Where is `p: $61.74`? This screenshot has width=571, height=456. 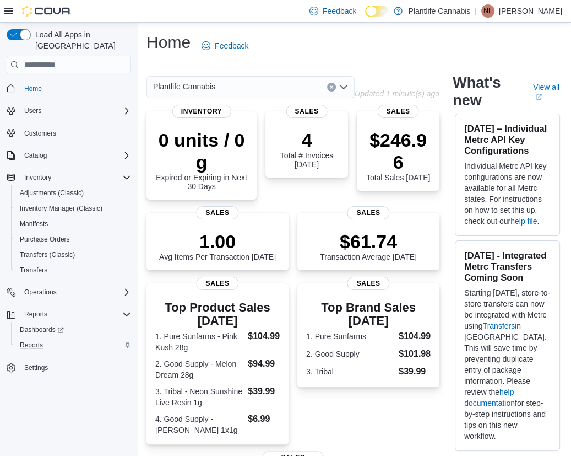 p: $61.74 is located at coordinates (369, 241).